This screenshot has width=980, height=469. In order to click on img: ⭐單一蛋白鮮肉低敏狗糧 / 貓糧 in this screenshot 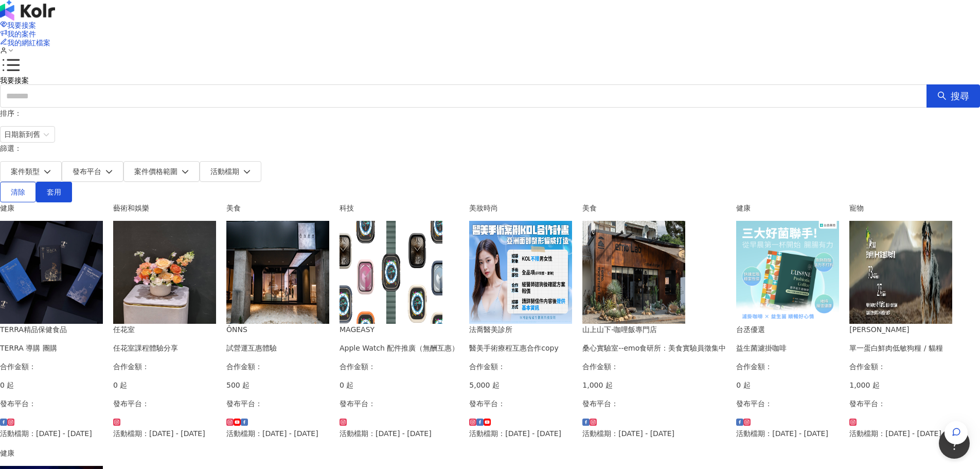, I will do `click(901, 272)`.